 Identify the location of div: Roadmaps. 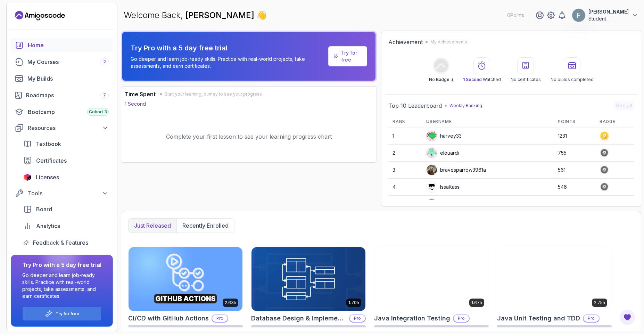
(67, 95).